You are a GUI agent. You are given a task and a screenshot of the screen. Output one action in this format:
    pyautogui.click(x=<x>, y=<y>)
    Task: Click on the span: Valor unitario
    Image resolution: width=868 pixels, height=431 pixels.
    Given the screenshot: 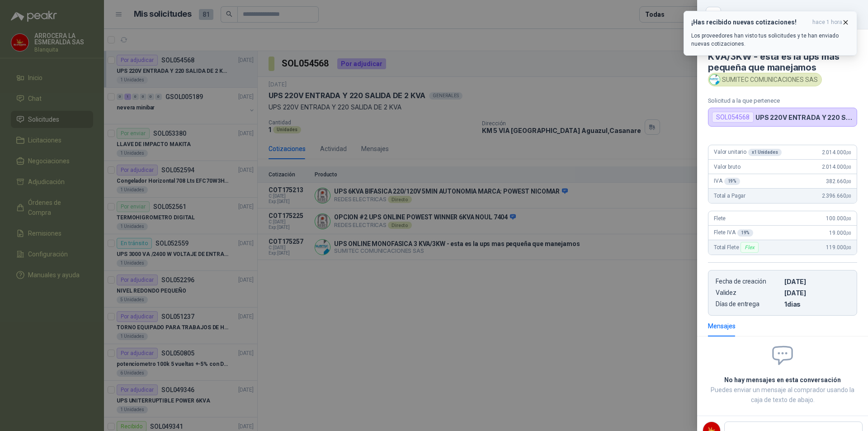 What is the action you would take?
    pyautogui.click(x=748, y=153)
    